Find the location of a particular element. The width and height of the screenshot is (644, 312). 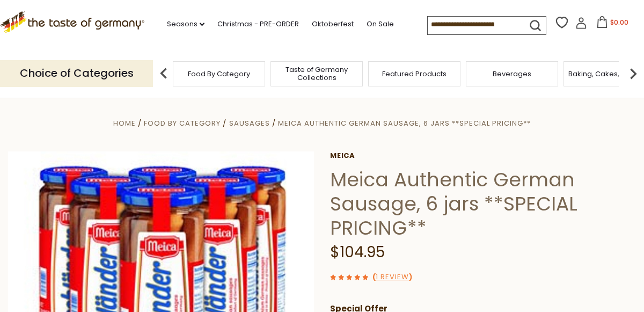

span: Taste of Germany Collections is located at coordinates (316, 73).